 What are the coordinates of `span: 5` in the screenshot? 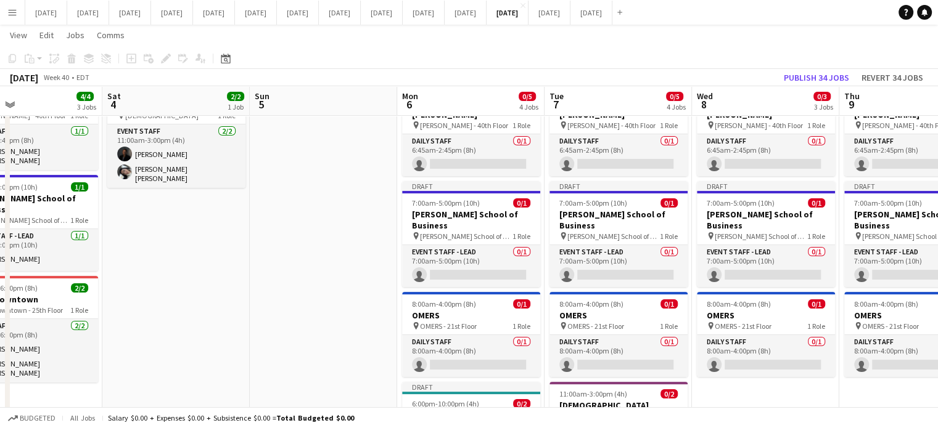 It's located at (261, 104).